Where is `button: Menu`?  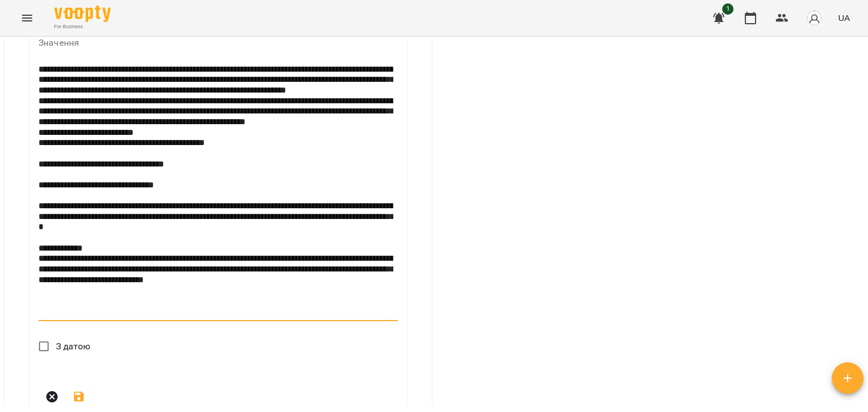 button: Menu is located at coordinates (27, 18).